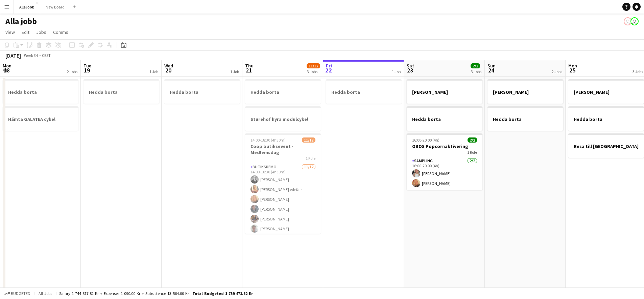  Describe the element at coordinates (87, 66) in the screenshot. I see `span: Tue` at that location.